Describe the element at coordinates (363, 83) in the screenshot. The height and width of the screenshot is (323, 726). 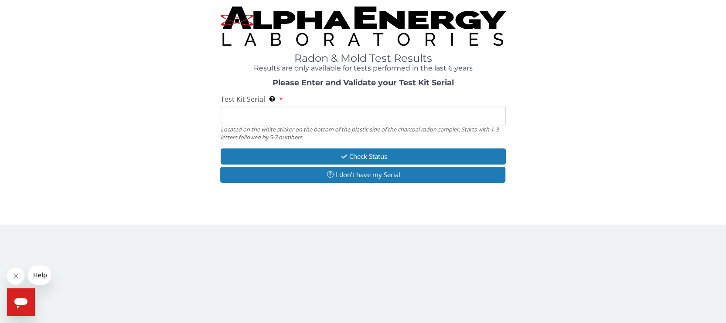
I see `strong: Please Enter and Validate your Test Kit Serial` at that location.